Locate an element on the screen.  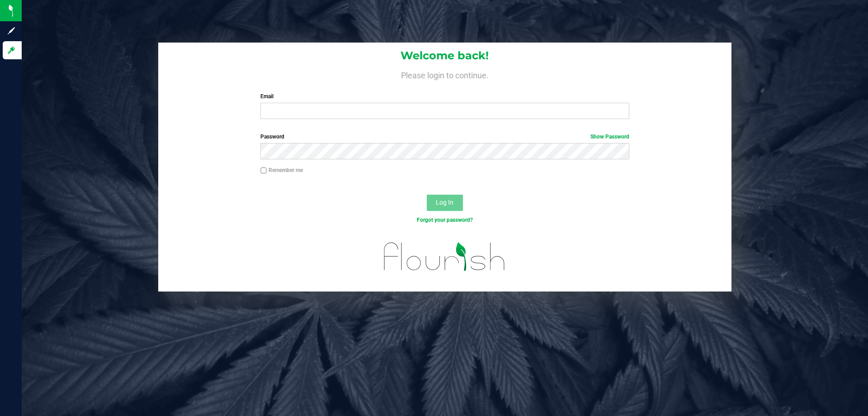
inline-svg: Sign up is located at coordinates (11, 31).